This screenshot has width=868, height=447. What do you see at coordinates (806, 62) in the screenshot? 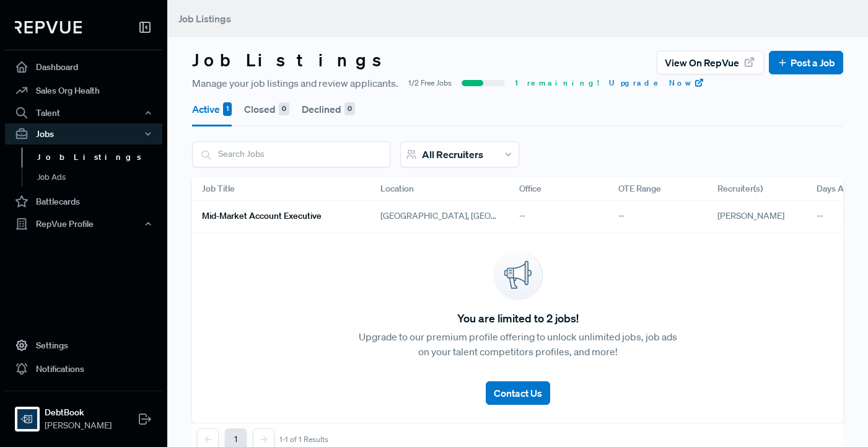
I see `button: Post a Job` at bounding box center [806, 62].